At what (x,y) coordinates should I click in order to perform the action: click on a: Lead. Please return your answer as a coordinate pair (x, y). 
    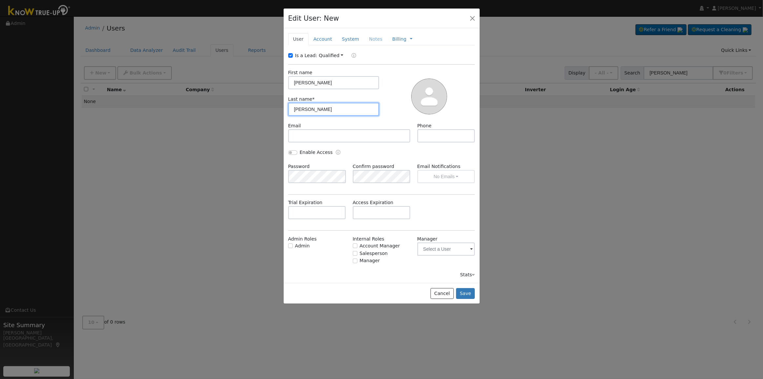
    Looking at the image, I should click on (351, 56).